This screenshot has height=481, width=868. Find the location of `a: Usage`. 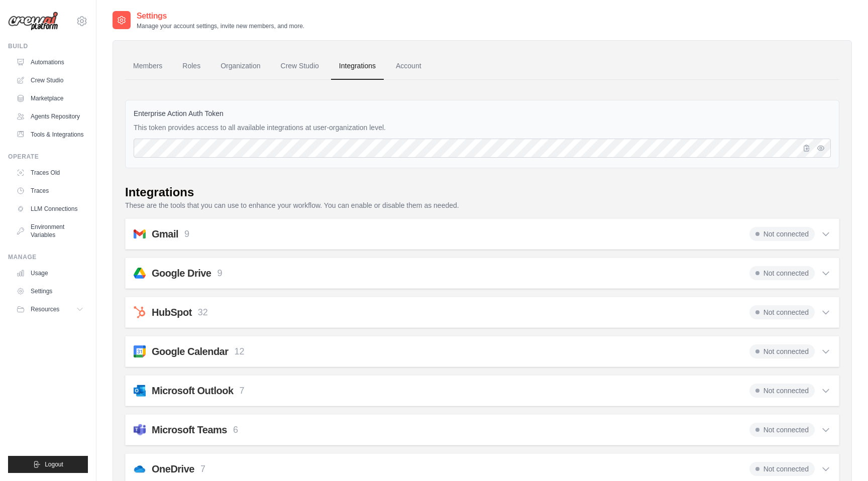

a: Usage is located at coordinates (50, 273).